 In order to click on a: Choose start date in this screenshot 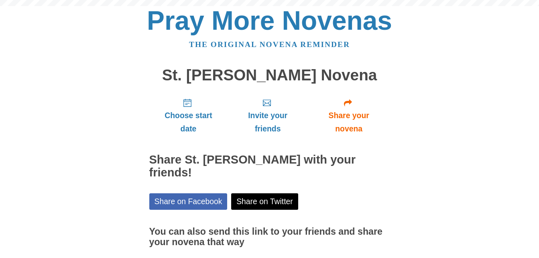, I will do `click(189, 115)`.